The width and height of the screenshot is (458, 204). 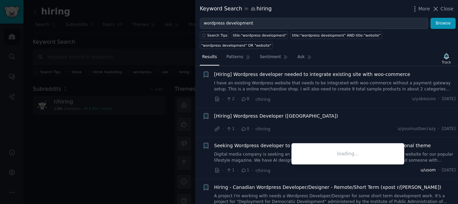 What do you see at coordinates (336, 35) in the screenshot?
I see `div: title:"wordpress development" AND title:"website"` at bounding box center [336, 35].